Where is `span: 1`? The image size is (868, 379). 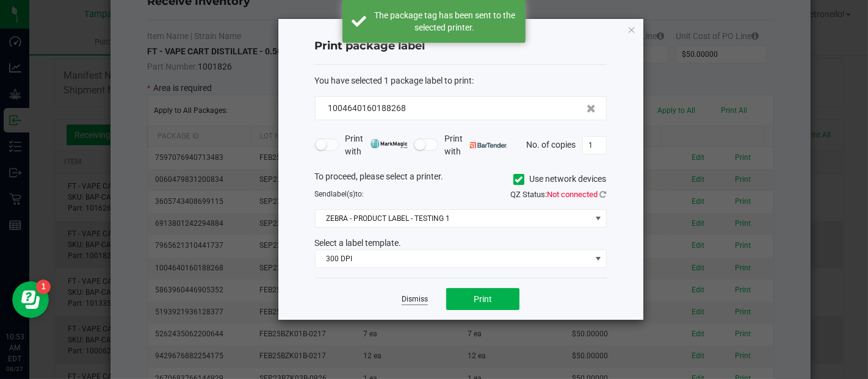 span: 1 is located at coordinates (8, 7).